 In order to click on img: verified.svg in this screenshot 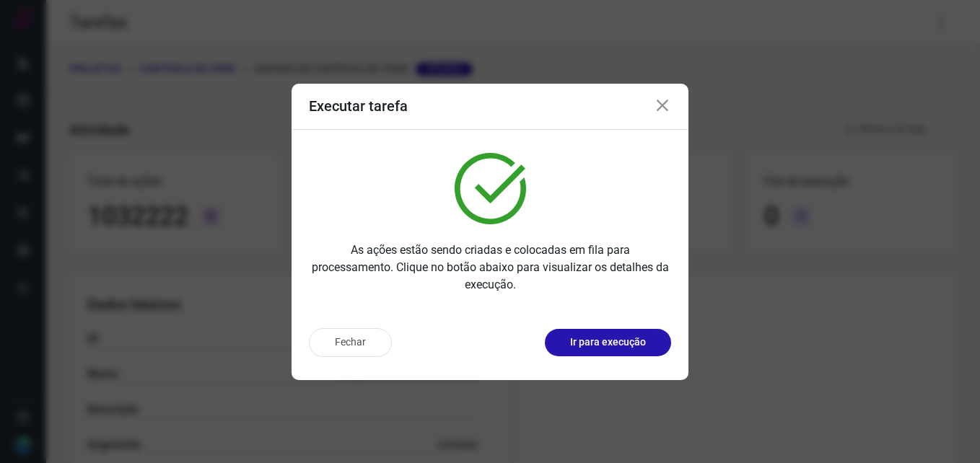, I will do `click(490, 189)`.